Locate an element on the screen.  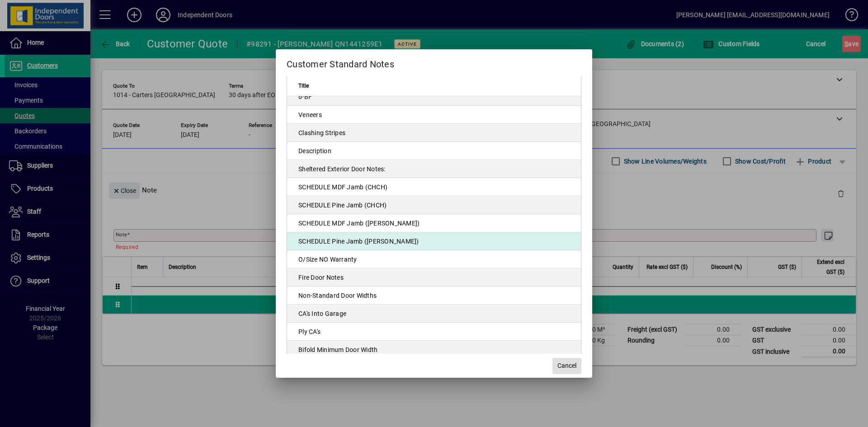
td: Ply CA's is located at coordinates (434, 332).